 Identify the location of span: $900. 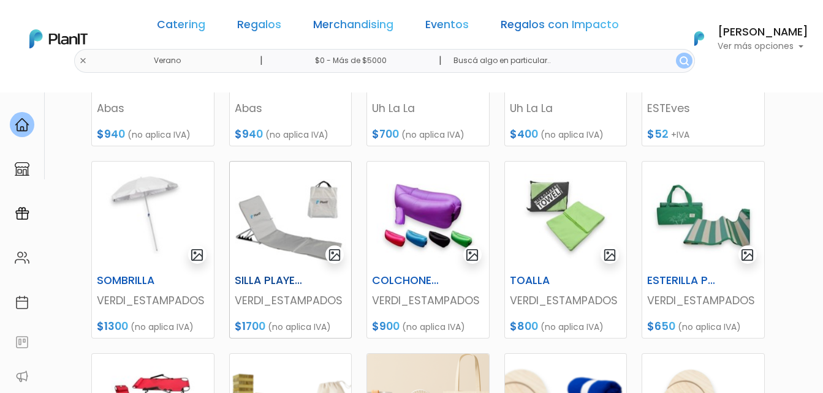
(385, 327).